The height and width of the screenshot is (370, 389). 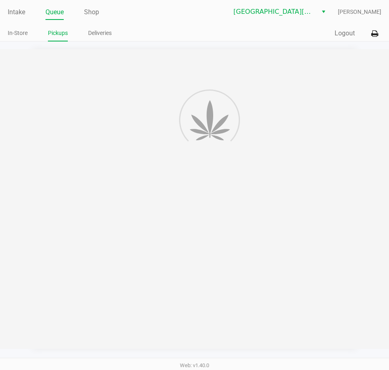 What do you see at coordinates (58, 33) in the screenshot?
I see `a: Pickups` at bounding box center [58, 33].